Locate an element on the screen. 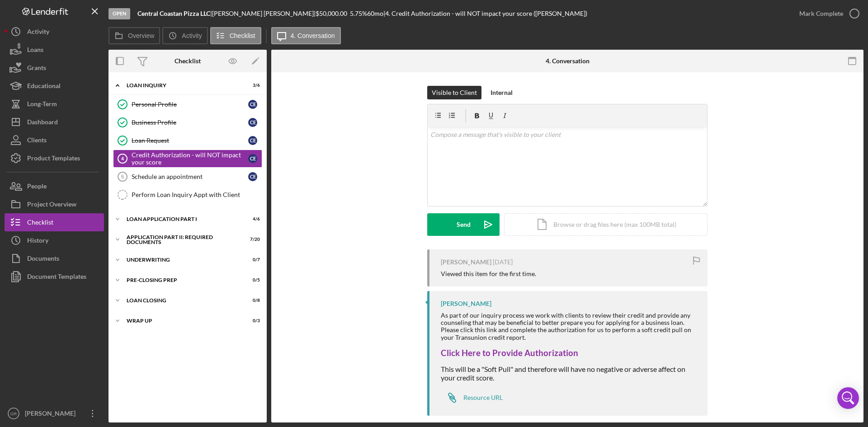  time: 2025-08-03 21:11 is located at coordinates (503, 262).